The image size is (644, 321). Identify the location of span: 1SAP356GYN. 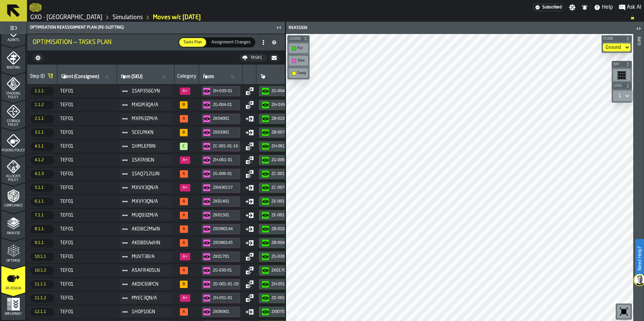
(149, 91).